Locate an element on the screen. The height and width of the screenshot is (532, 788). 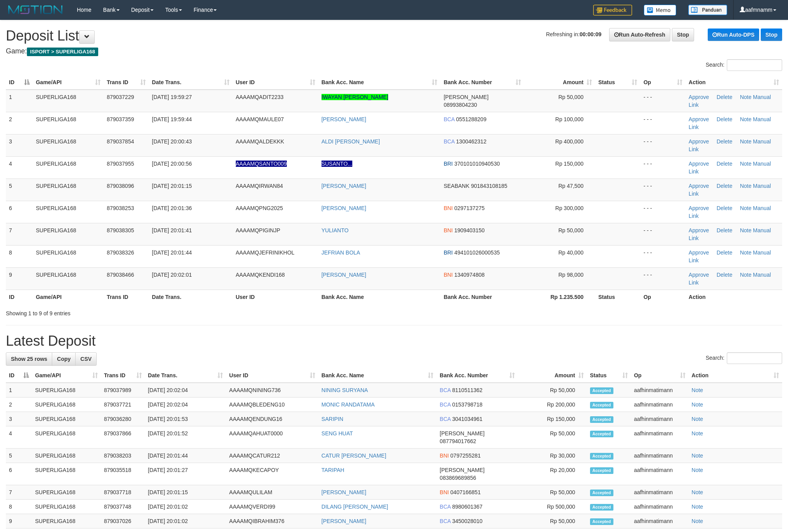
td: 5 is located at coordinates (19, 189).